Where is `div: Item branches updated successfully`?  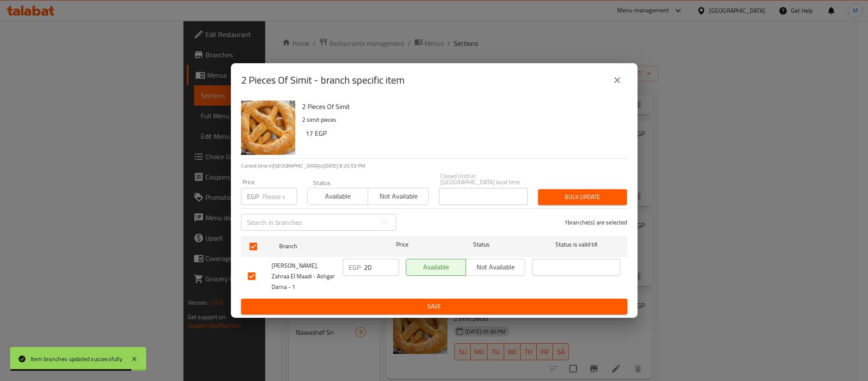
div: Item branches updated successfully is located at coordinates (77, 359).